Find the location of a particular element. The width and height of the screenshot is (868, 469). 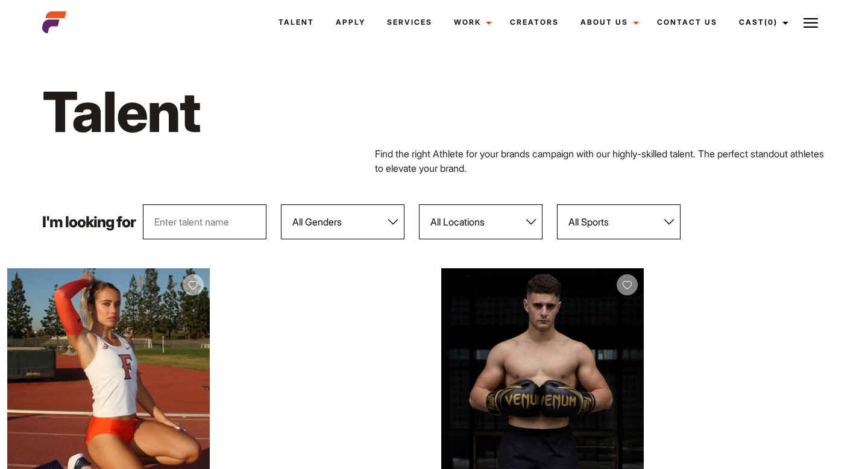

h1: Talent is located at coordinates (268, 112).